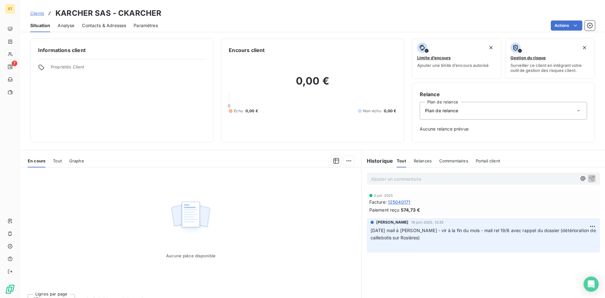  Describe the element at coordinates (104, 26) in the screenshot. I see `span: Contacts & Adresses` at that location.